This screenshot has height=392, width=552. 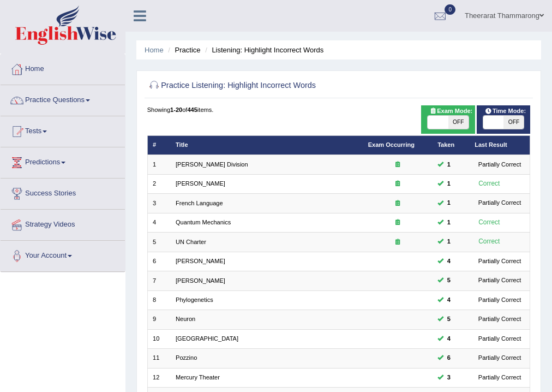 What do you see at coordinates (199, 203) in the screenshot?
I see `a: French Language` at bounding box center [199, 203].